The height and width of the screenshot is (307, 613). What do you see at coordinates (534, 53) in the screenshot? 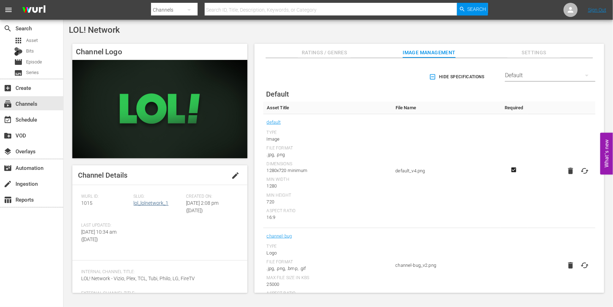
I see `span: Settings` at bounding box center [534, 53].